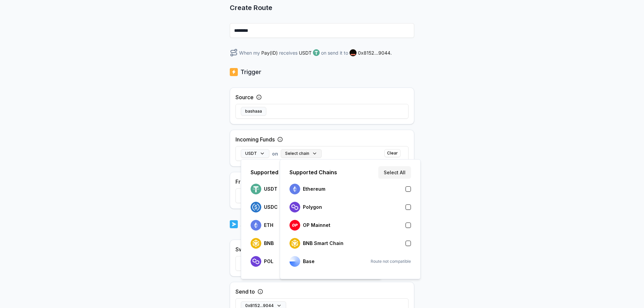 The width and height of the screenshot is (644, 308). I want to click on button: bashaaa, so click(254, 111).